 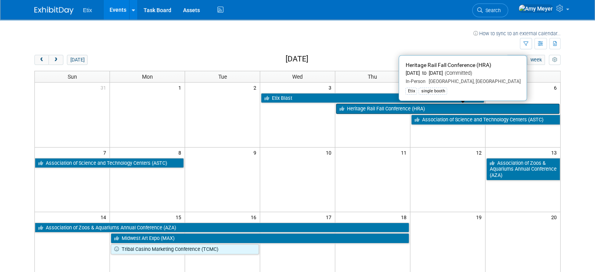 What do you see at coordinates (490, 10) in the screenshot?
I see `a: Search` at bounding box center [490, 10].